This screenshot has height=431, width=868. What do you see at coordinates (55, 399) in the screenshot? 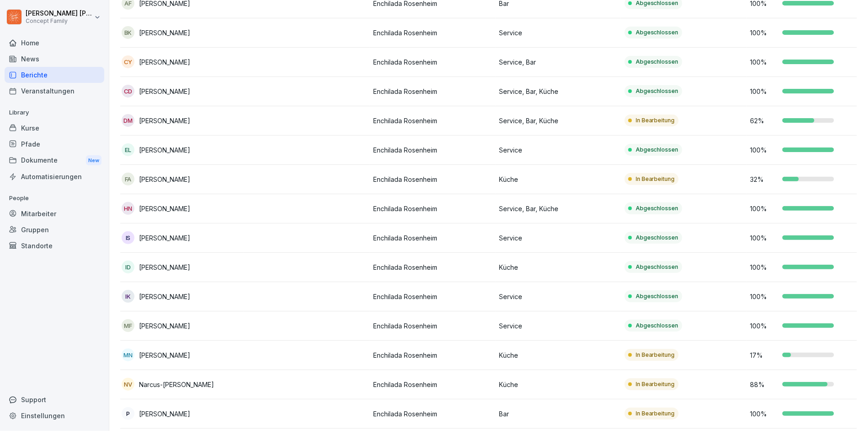
I see `div: Support` at bounding box center [55, 399].